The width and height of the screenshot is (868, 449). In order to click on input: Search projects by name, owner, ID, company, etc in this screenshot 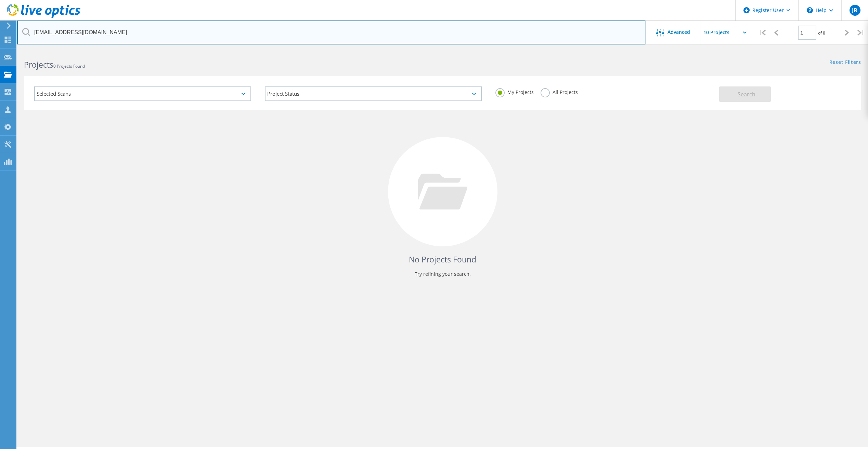, I will do `click(332, 32)`.